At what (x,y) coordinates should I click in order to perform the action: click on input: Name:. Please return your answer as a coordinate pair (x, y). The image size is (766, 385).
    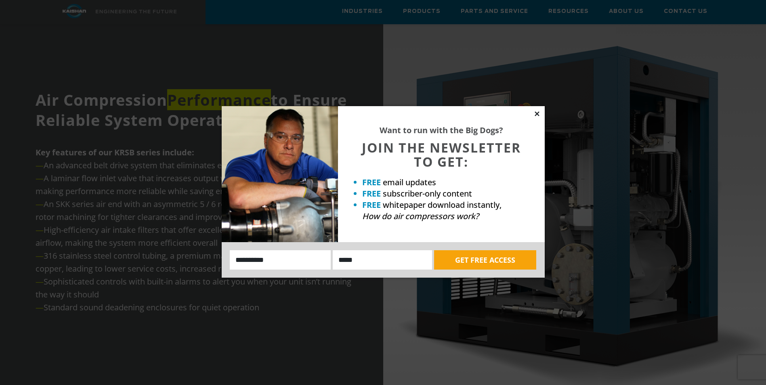
    Looking at the image, I should click on (280, 260).